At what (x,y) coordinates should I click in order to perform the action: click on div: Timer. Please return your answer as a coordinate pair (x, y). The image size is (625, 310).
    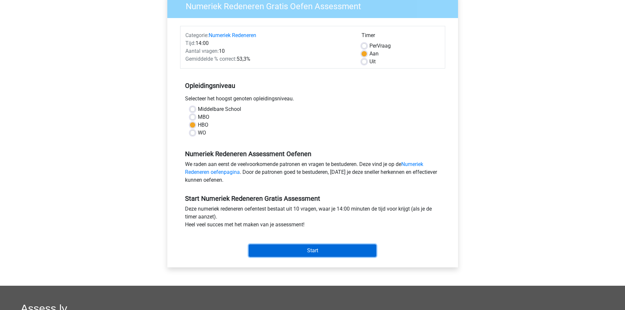
    Looking at the image, I should click on (401, 37).